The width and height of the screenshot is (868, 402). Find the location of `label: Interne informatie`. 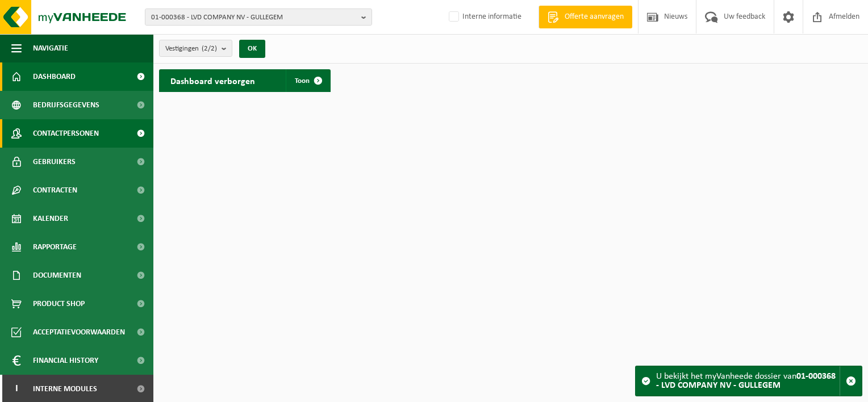

label: Interne informatie is located at coordinates (484, 17).